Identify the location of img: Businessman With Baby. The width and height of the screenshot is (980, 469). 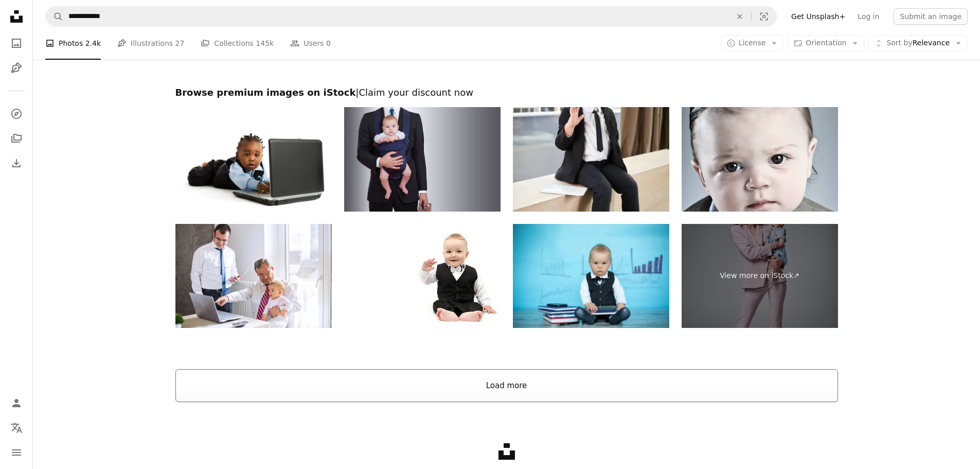
(422, 159).